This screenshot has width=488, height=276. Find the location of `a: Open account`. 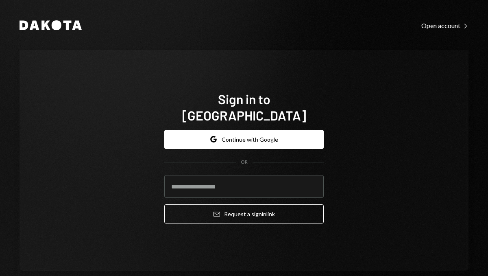

a: Open account is located at coordinates (445, 25).